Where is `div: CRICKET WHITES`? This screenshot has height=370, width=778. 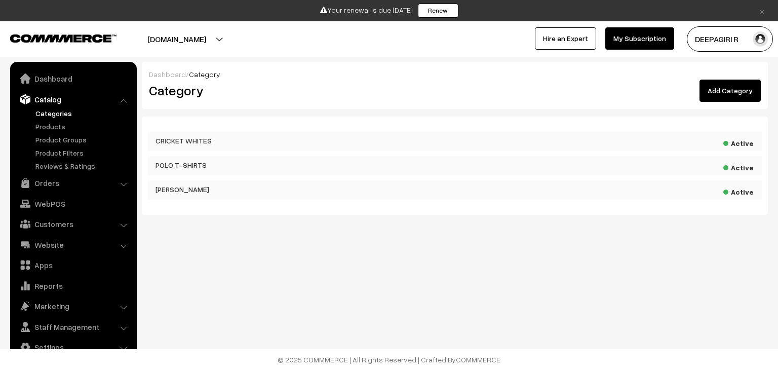 div: CRICKET WHITES is located at coordinates (394, 141).